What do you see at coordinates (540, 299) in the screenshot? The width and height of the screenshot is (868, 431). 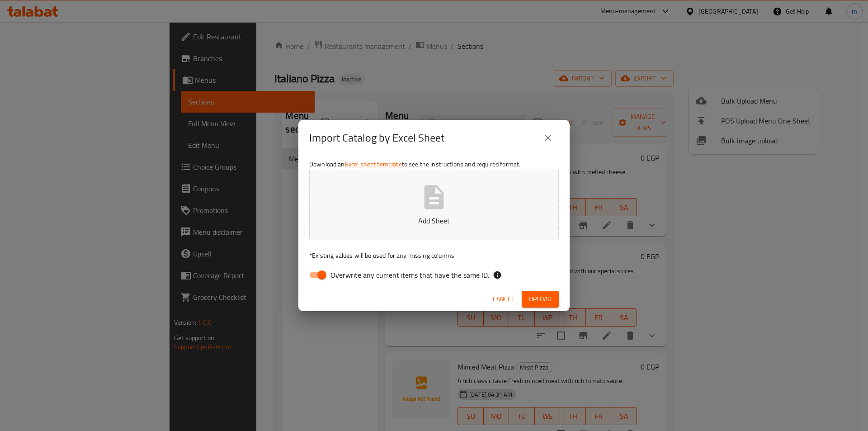 I see `button: Upload` at bounding box center [540, 299].